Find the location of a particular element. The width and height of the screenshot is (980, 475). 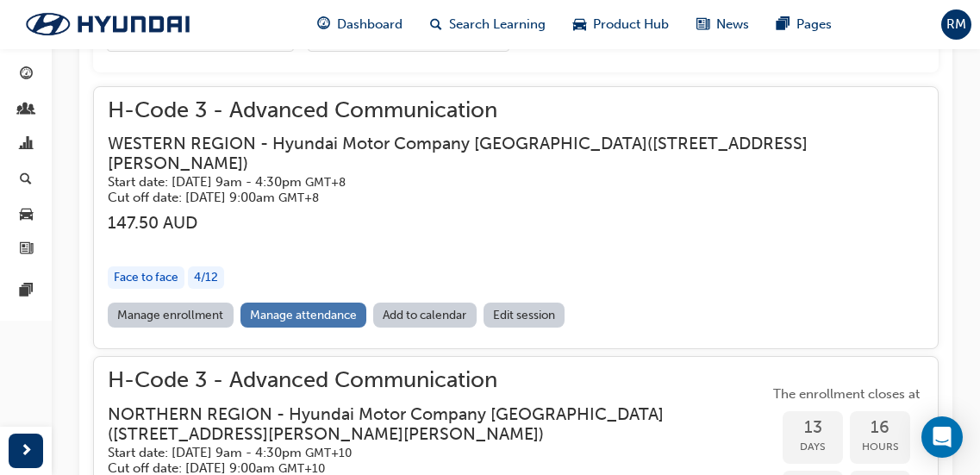

span: people-icon is located at coordinates (26, 110).